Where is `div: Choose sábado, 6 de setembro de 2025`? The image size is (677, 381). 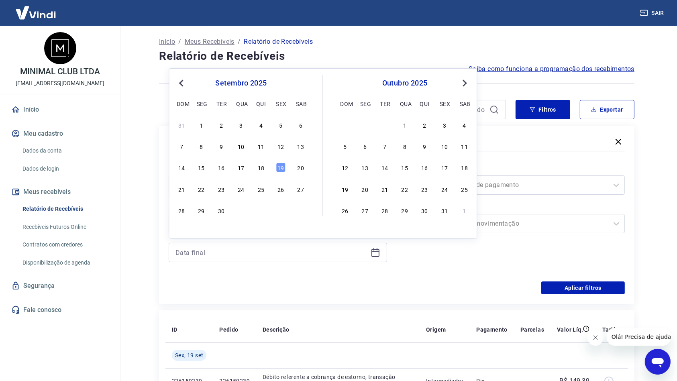 div: Choose sábado, 6 de setembro de 2025 is located at coordinates (301, 125).